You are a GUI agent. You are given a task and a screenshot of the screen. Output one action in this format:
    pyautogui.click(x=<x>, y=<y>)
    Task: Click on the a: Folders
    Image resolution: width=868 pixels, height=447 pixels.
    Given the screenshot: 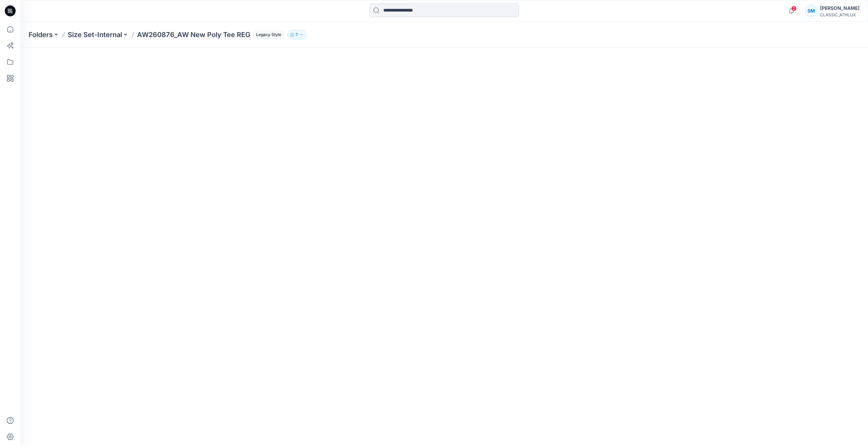 What is the action you would take?
    pyautogui.click(x=41, y=35)
    